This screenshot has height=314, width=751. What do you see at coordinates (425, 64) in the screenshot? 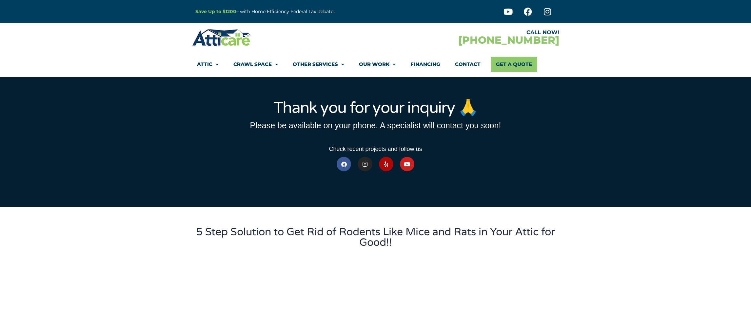
I see `a: Financing` at bounding box center [425, 64].